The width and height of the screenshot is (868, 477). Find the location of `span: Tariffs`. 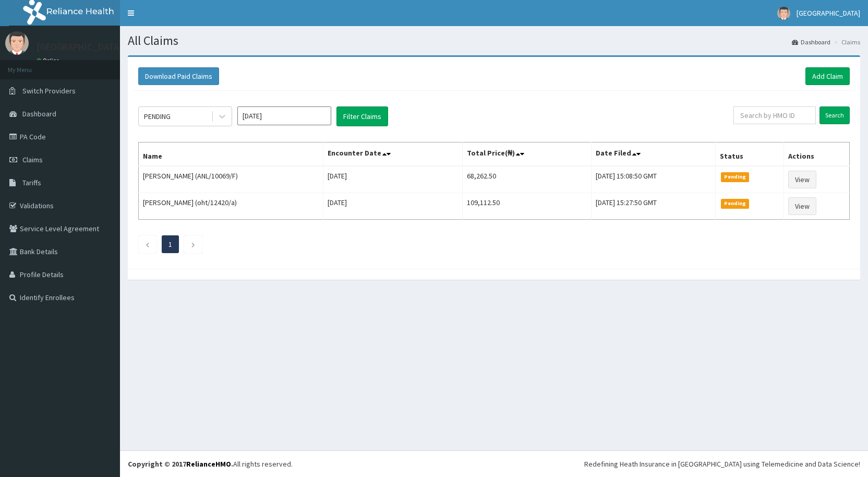

span: Tariffs is located at coordinates (32, 183).